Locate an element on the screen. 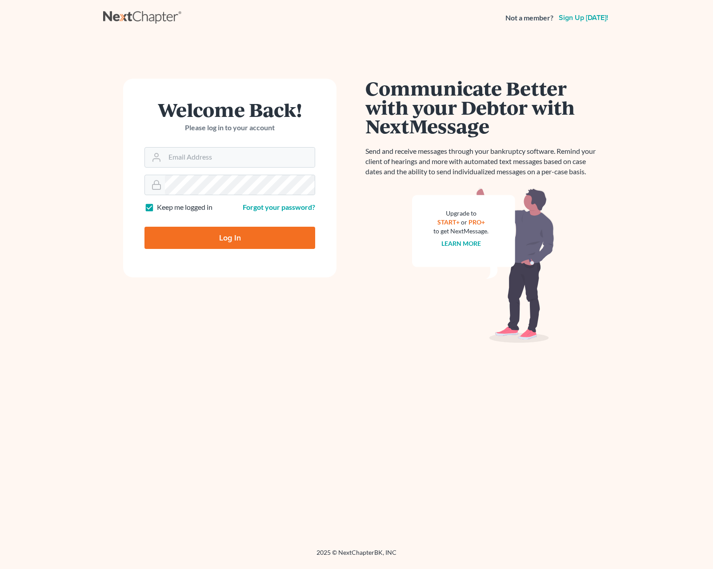 The height and width of the screenshot is (569, 713). div: Upgrade to is located at coordinates (461, 213).